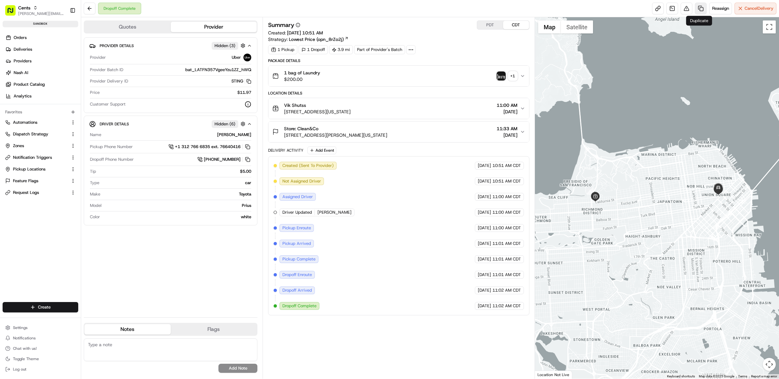 The image size is (779, 379). Describe the element at coordinates (241, 81) in the screenshot. I see `button: STING` at that location.